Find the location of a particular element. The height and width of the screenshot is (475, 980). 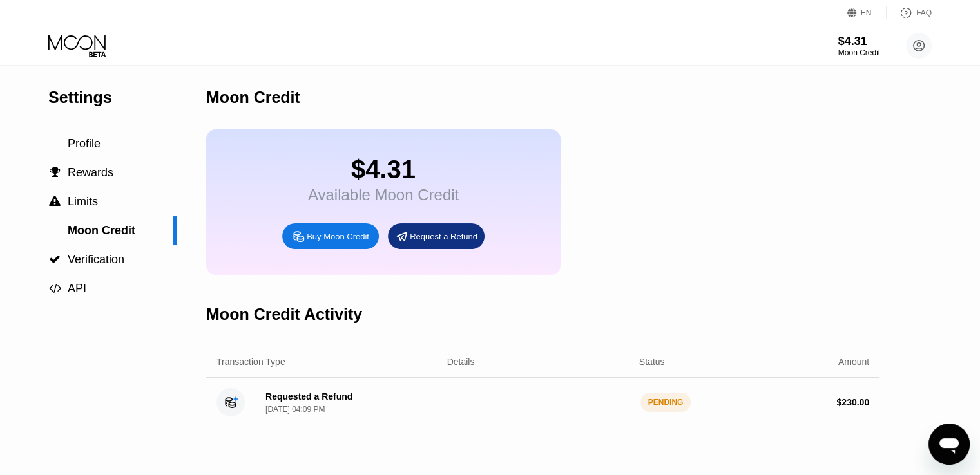

div: PENDING is located at coordinates (666, 403).